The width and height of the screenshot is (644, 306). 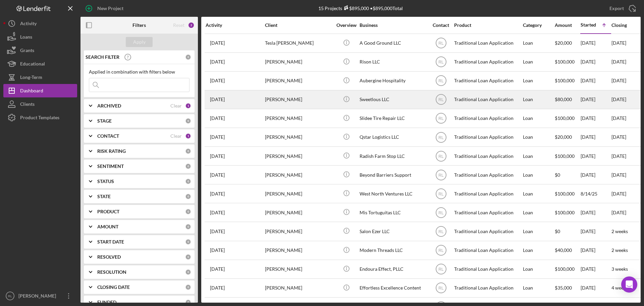 What do you see at coordinates (108, 227) in the screenshot?
I see `b: AMOUNT` at bounding box center [108, 227].